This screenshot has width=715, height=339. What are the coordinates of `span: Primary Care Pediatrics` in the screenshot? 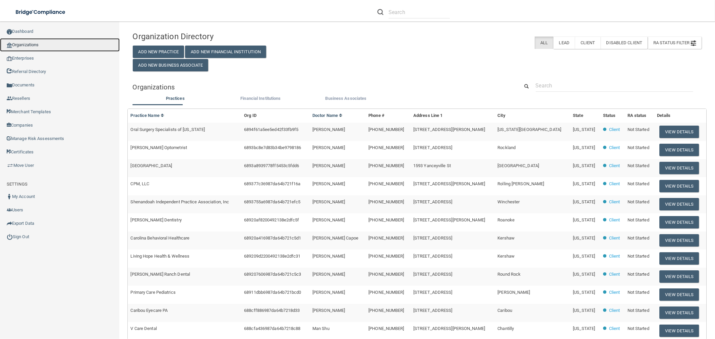 It's located at (153, 292).